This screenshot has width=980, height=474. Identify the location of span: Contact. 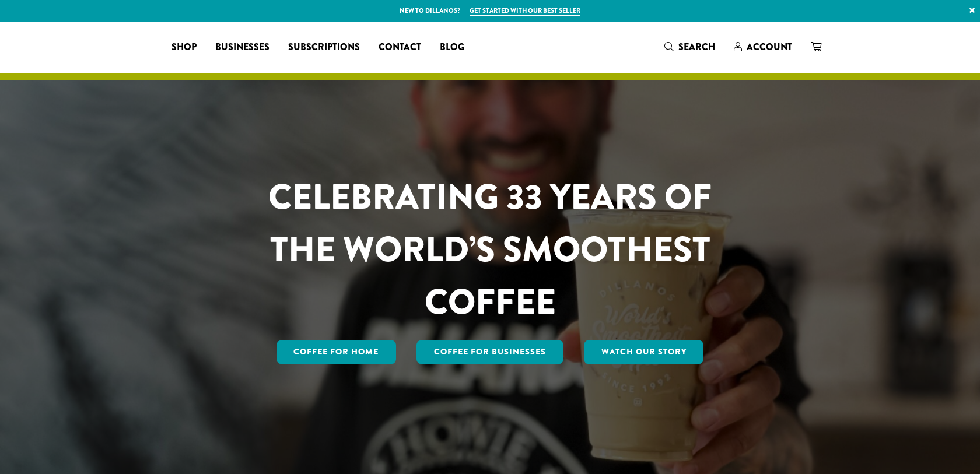
(400, 47).